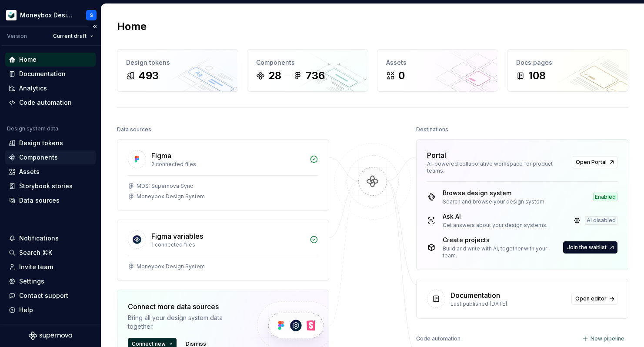 This screenshot has height=347, width=644. I want to click on div: Invite team, so click(36, 267).